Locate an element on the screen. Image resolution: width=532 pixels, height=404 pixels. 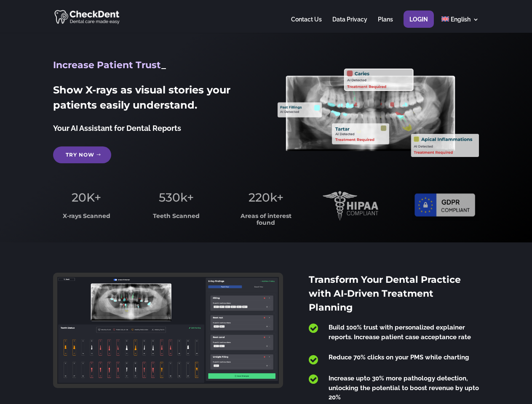
h3: Areas of interest found is located at coordinates (266, 221).